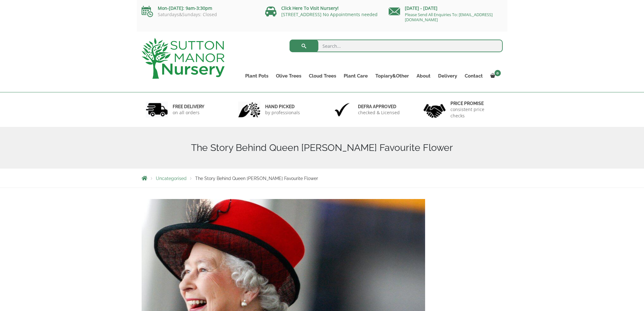 The image size is (644, 311). I want to click on a: Contact, so click(474, 76).